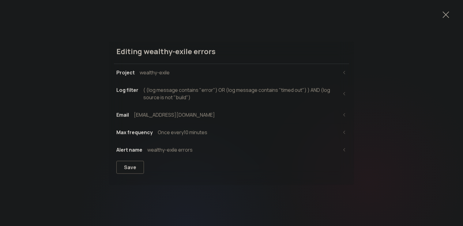 The height and width of the screenshot is (226, 463). Describe the element at coordinates (127, 90) in the screenshot. I see `div: Log filter` at that location.